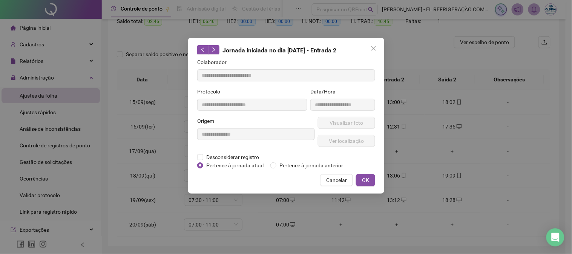  What do you see at coordinates (336, 180) in the screenshot?
I see `button: Cancelar` at bounding box center [336, 180].